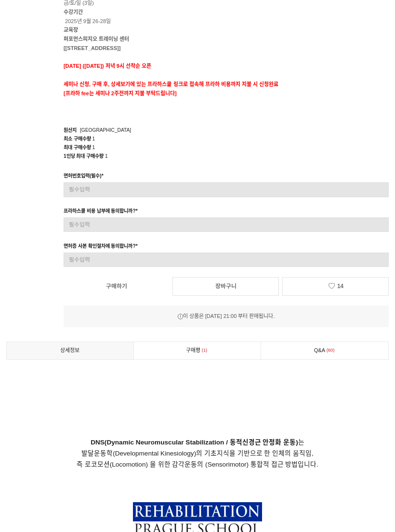  What do you see at coordinates (70, 130) in the screenshot?
I see `span: 원산지` at bounding box center [70, 130].